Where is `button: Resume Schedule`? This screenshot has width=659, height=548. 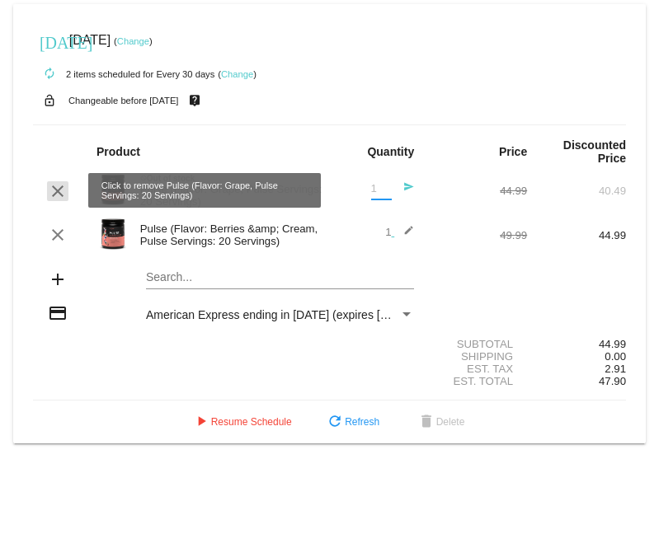
button: Resume Schedule is located at coordinates (242, 422).